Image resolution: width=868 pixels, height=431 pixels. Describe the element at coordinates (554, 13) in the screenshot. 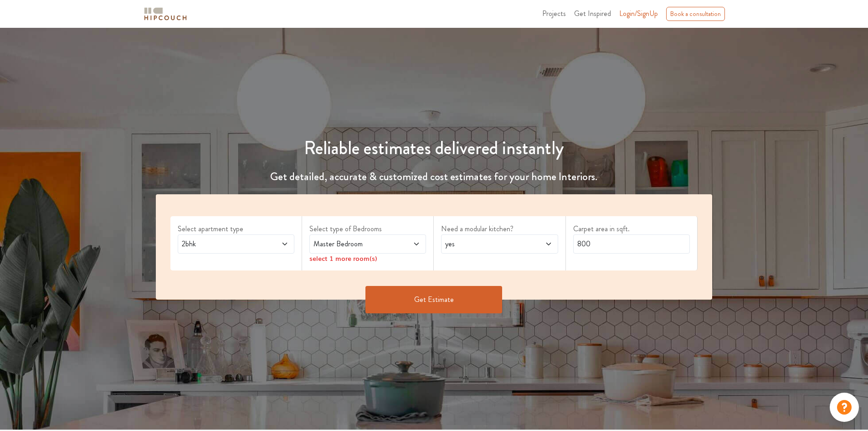

I see `span: Projects` at that location.